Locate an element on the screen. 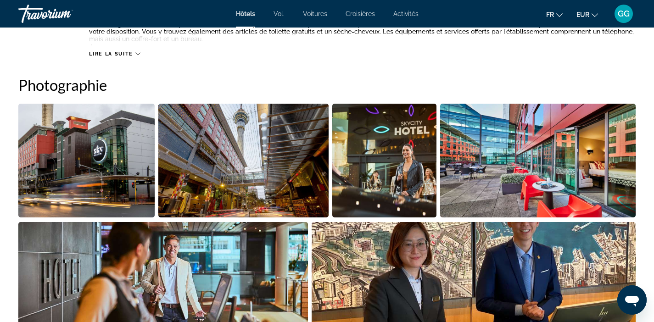 Image resolution: width=654 pixels, height=322 pixels. font: Activités is located at coordinates (406, 14).